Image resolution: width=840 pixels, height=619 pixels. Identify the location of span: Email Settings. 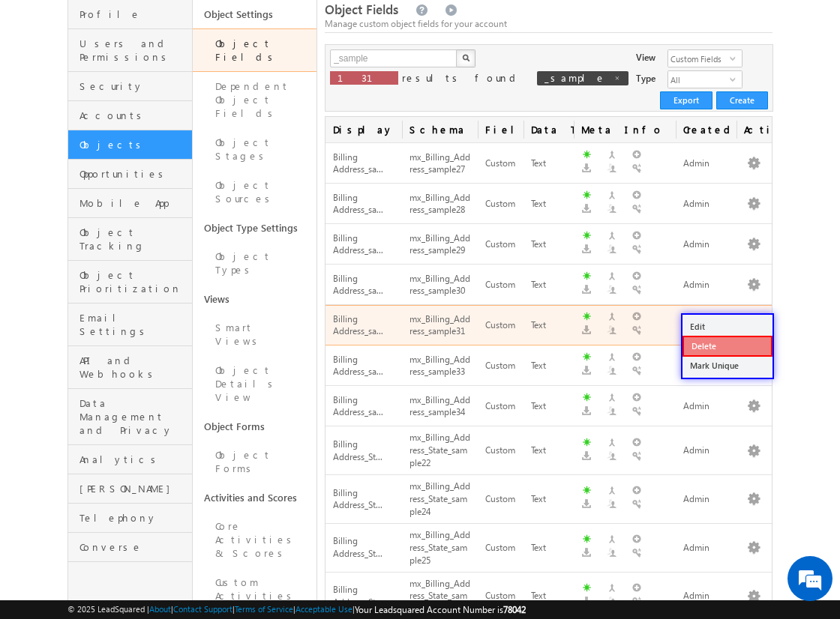
(134, 324).